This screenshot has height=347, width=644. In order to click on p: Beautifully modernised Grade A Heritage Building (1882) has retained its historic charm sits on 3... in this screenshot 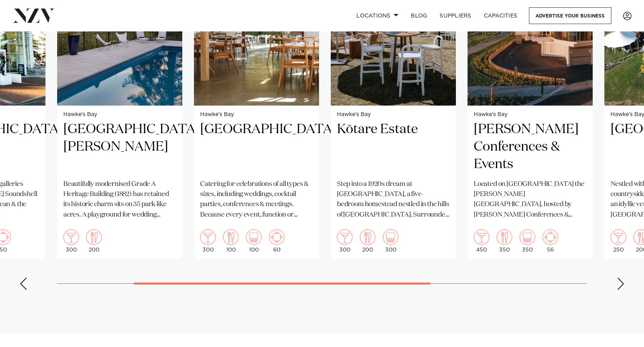, I will do `click(120, 199)`.